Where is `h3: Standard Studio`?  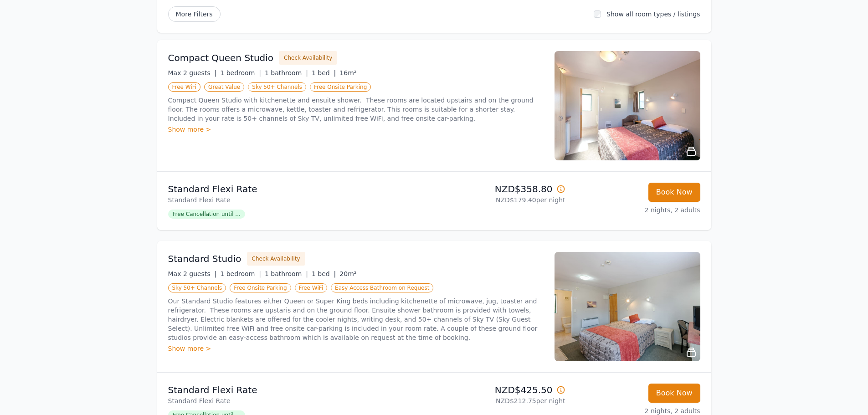
h3: Standard Studio is located at coordinates (204, 259).